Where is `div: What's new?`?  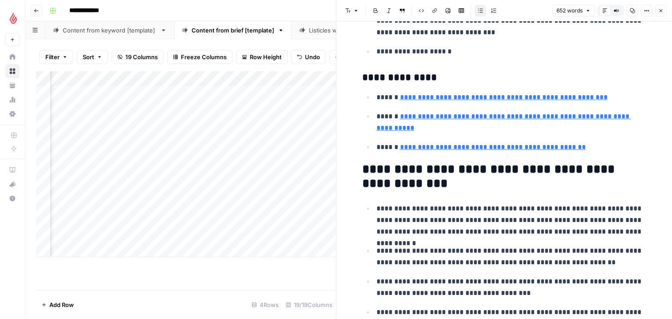
div: What's new? is located at coordinates (12, 184).